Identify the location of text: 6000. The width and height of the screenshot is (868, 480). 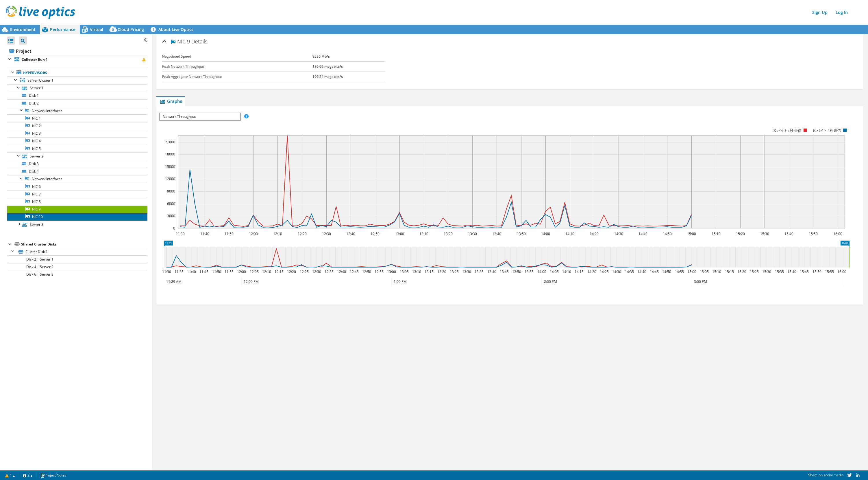
(171, 203).